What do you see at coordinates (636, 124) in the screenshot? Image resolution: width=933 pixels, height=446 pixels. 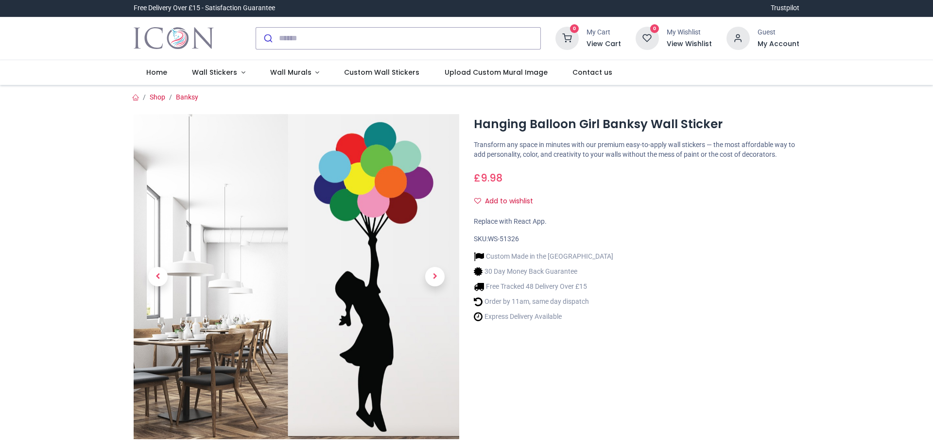 I see `h1: Hanging Balloon Girl Banksy Wall Sticker` at bounding box center [636, 124].